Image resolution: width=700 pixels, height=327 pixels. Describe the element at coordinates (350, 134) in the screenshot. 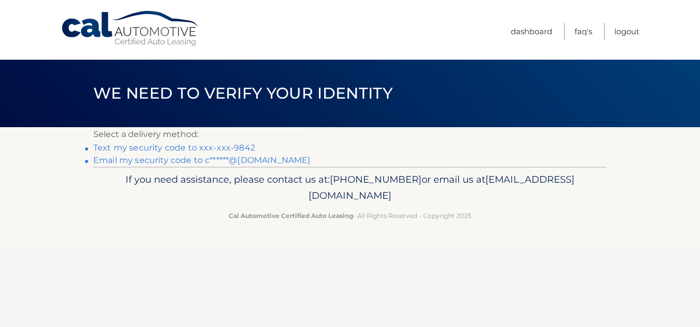

I see `p: Select a delivery method:` at that location.